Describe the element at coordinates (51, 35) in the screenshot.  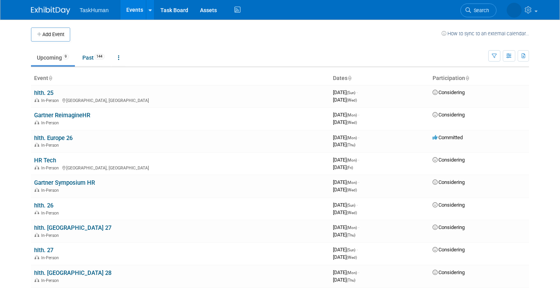
I see `button: Add Event` at that location.